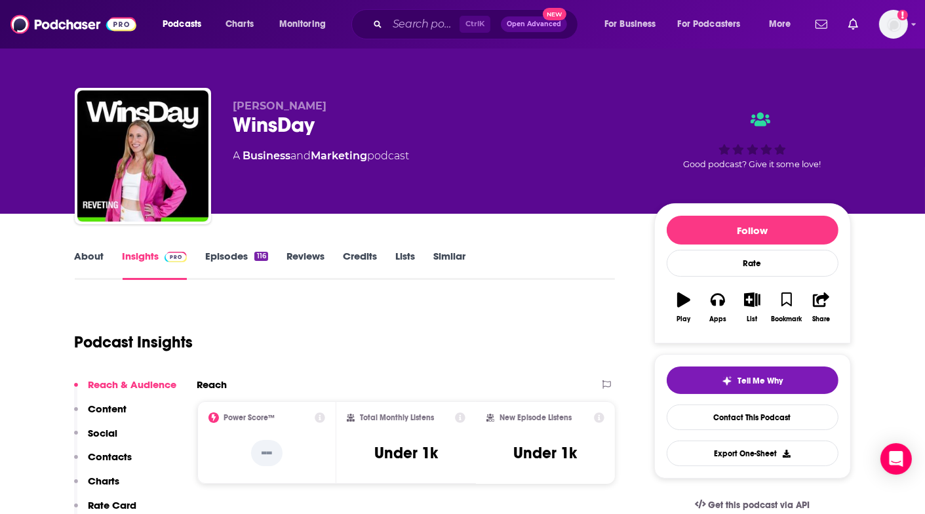 The image size is (925, 514). What do you see at coordinates (96, 439) in the screenshot?
I see `button: Social` at bounding box center [96, 439].